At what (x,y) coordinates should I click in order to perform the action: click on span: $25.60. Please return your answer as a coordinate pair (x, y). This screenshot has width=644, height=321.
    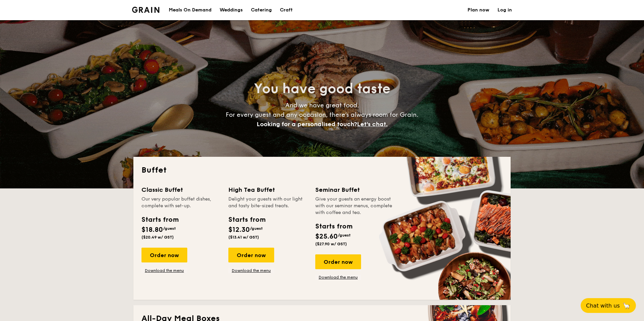
    Looking at the image, I should click on (326, 237).